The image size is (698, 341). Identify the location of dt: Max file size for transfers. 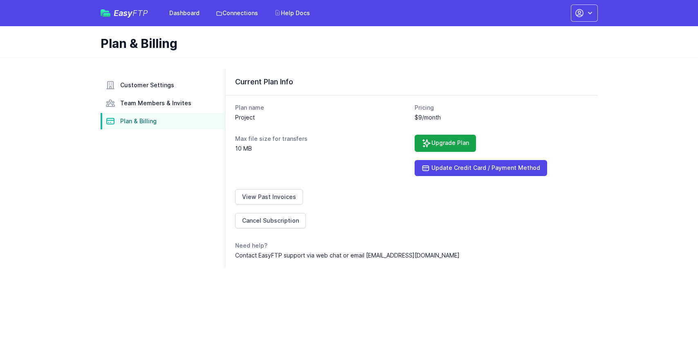
(322, 139).